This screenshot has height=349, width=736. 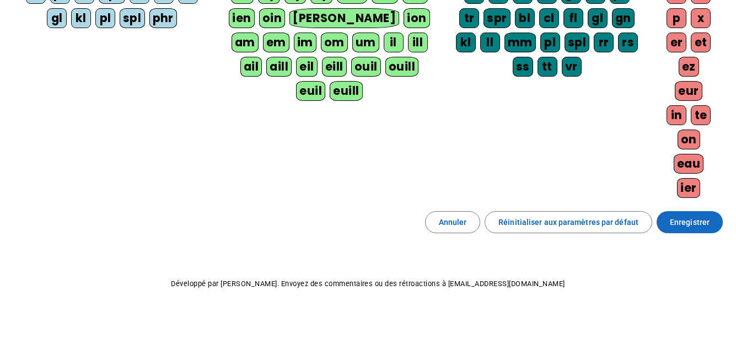 I want to click on span: Réinitialiser aux paramètres par défaut, so click(x=569, y=222).